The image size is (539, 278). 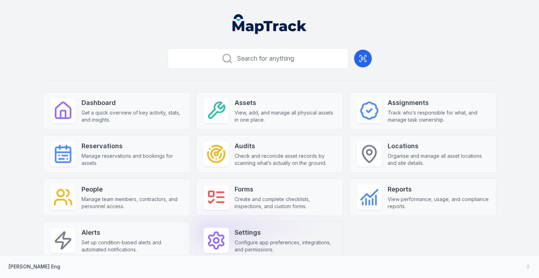 I want to click on a: AssetsView, add, and manage all physical assets in one place., so click(x=270, y=110).